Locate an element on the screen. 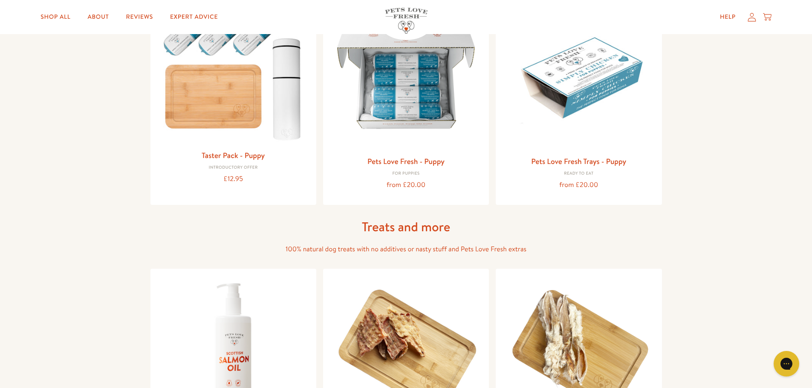  button: Gorgias live chat is located at coordinates (17, 16).